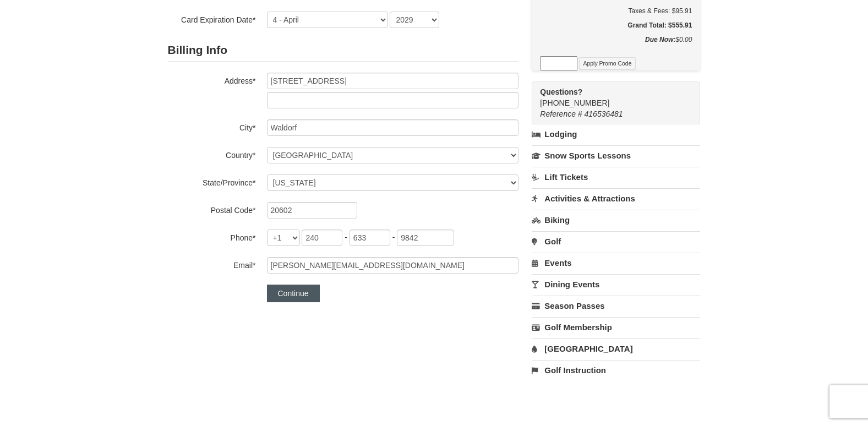  Describe the element at coordinates (212, 236) in the screenshot. I see `label: Phone*` at that location.